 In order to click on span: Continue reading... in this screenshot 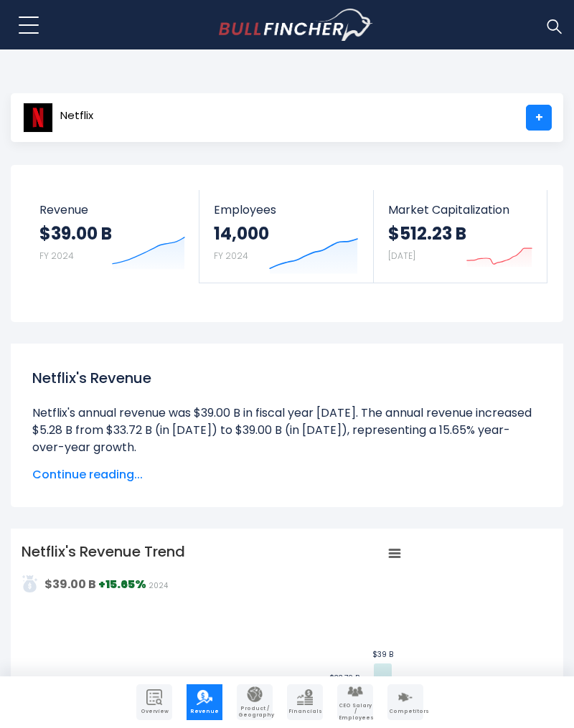, I will do `click(287, 475)`.